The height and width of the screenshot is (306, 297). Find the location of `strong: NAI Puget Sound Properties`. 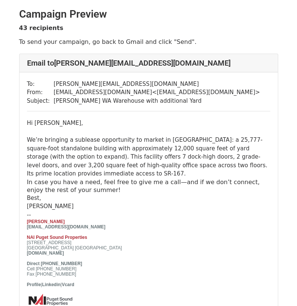

strong: NAI Puget Sound Properties is located at coordinates (57, 237).